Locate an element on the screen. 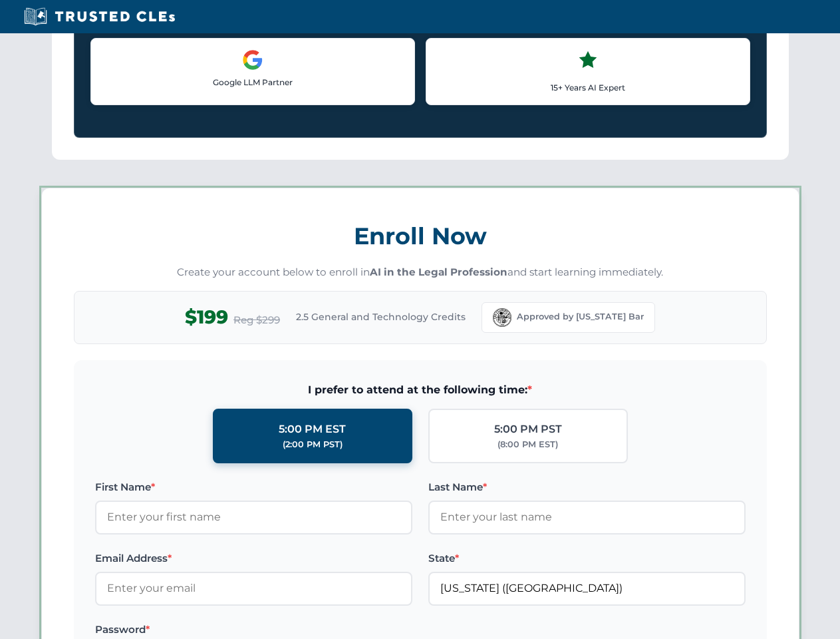 Image resolution: width=840 pixels, height=639 pixels. img: Florida Bar is located at coordinates (502, 317).